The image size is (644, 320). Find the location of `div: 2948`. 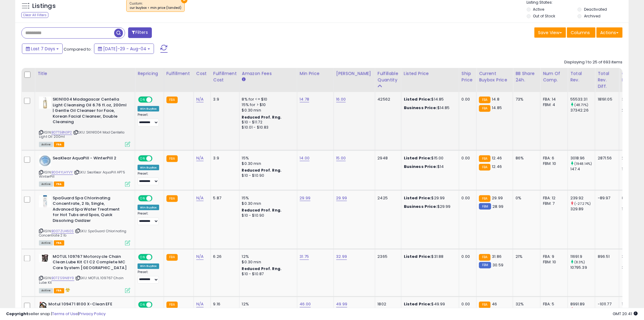

div: 2948 is located at coordinates (387, 159).